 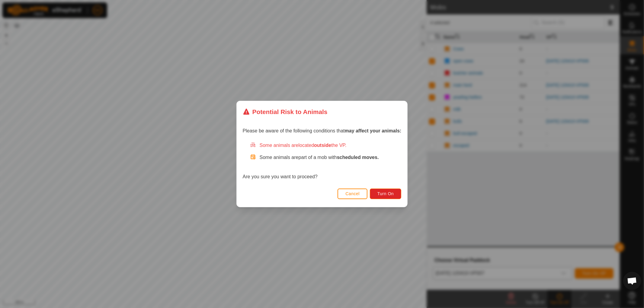 What do you see at coordinates (358, 157) in the screenshot?
I see `strong: scheduled moves.` at bounding box center [358, 157].